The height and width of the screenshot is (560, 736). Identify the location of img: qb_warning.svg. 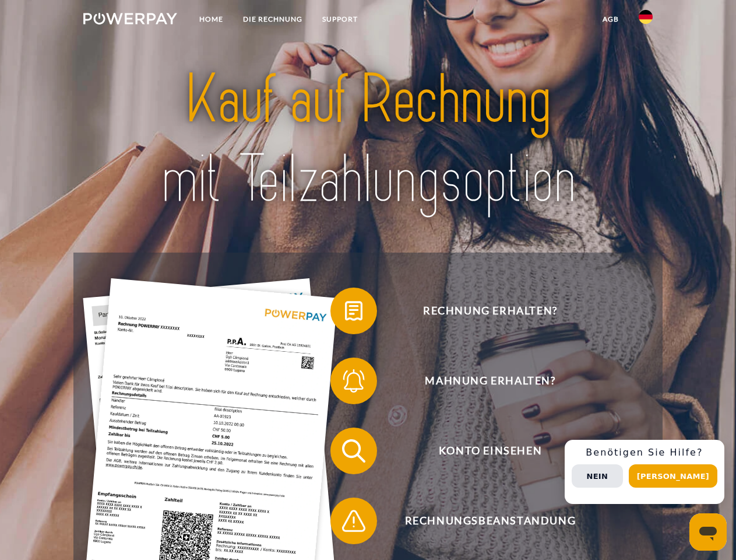
(354, 521).